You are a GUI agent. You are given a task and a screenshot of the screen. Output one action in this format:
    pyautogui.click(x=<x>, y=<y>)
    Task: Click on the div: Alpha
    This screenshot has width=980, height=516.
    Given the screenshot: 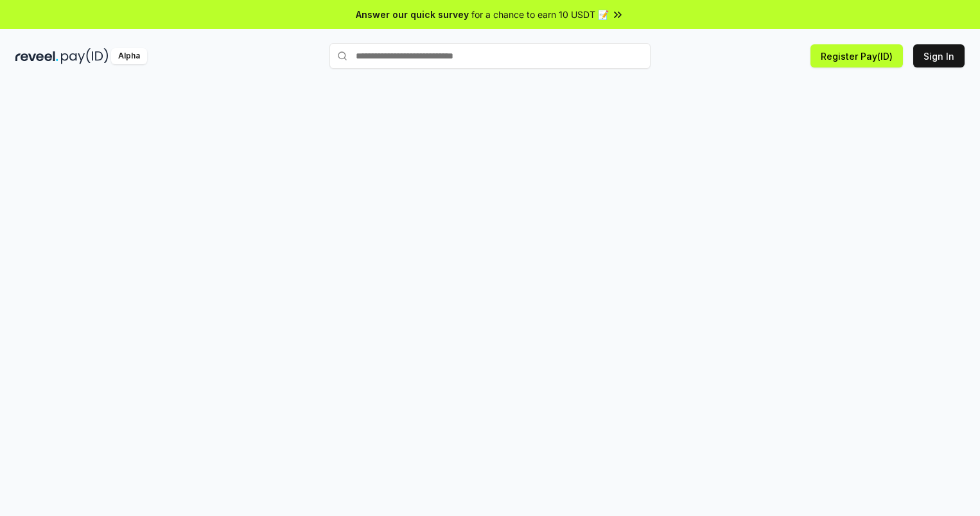 What is the action you would take?
    pyautogui.click(x=129, y=56)
    